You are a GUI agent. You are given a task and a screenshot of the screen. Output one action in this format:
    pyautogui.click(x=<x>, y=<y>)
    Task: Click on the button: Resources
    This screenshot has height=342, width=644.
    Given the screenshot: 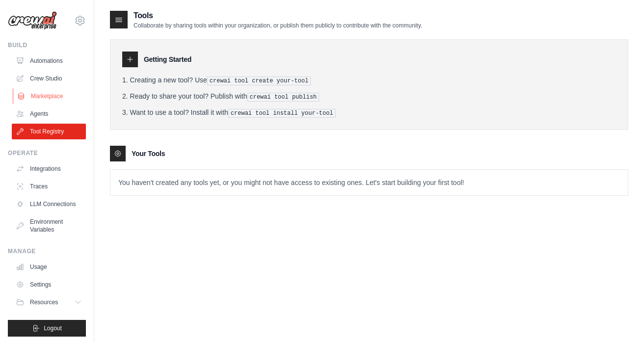 What is the action you would take?
    pyautogui.click(x=48, y=303)
    